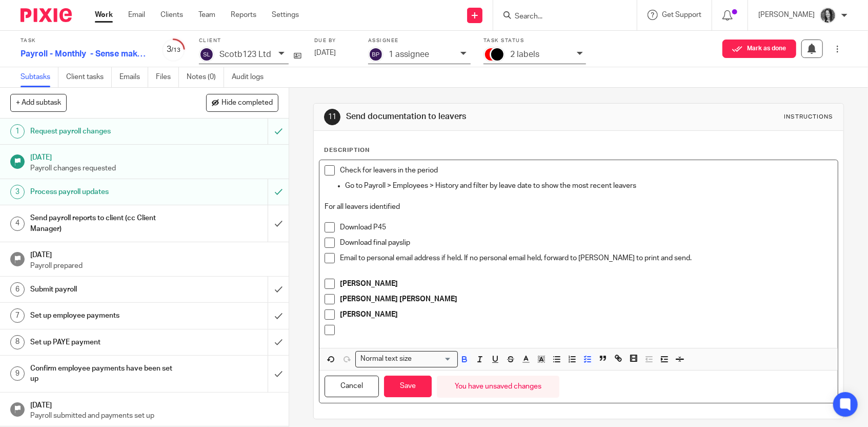 The image size is (868, 427). What do you see at coordinates (155, 266) in the screenshot?
I see `p: Payroll prepared` at bounding box center [155, 266].